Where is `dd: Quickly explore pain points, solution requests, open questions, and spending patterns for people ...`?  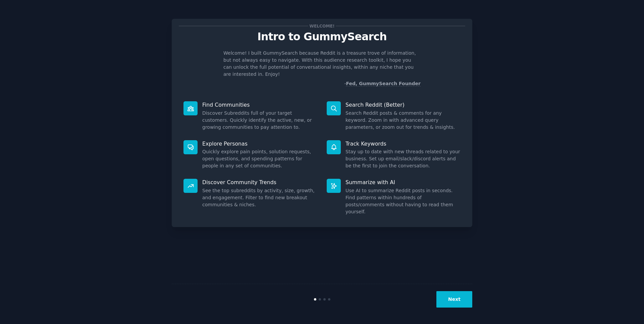
dd: Quickly explore pain points, solution requests, open questions, and spending patterns for people ... is located at coordinates (260, 159).